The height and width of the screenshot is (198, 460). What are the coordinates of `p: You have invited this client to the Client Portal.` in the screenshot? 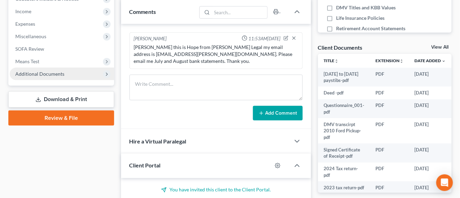 It's located at (216, 190).